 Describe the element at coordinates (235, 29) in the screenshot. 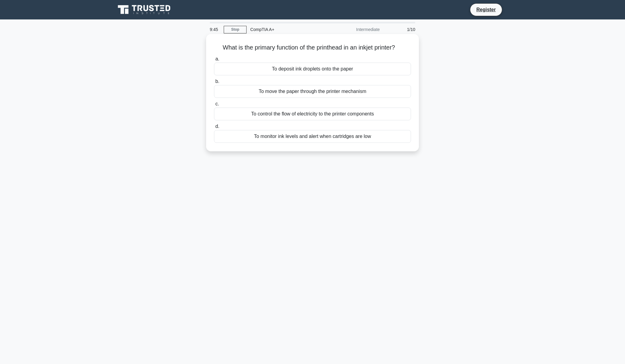

I see `a: Stop` at that location.